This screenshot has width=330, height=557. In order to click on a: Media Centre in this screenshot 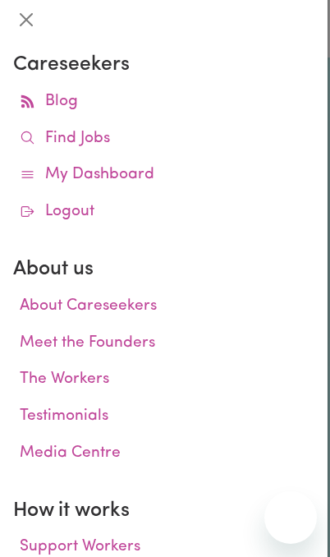, I will do `click(164, 454)`.